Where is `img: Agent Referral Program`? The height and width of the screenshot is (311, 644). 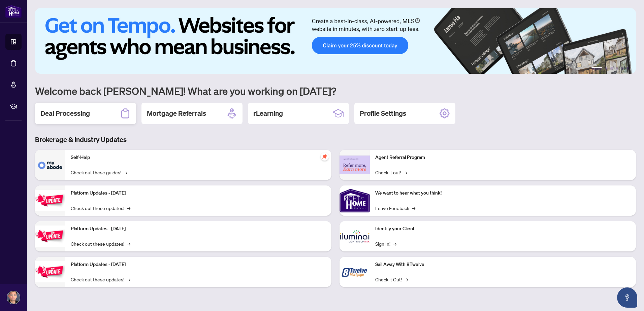
img: Agent Referral Program is located at coordinates (355, 165).